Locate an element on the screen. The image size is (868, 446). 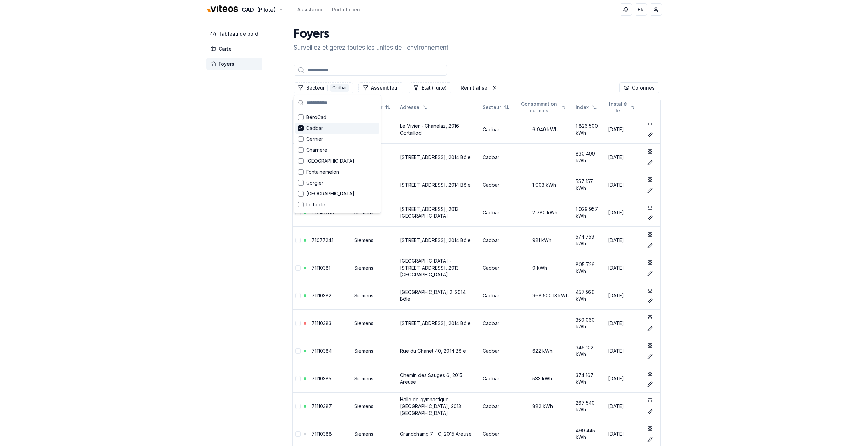
div: 533 kWh is located at coordinates (545, 378).